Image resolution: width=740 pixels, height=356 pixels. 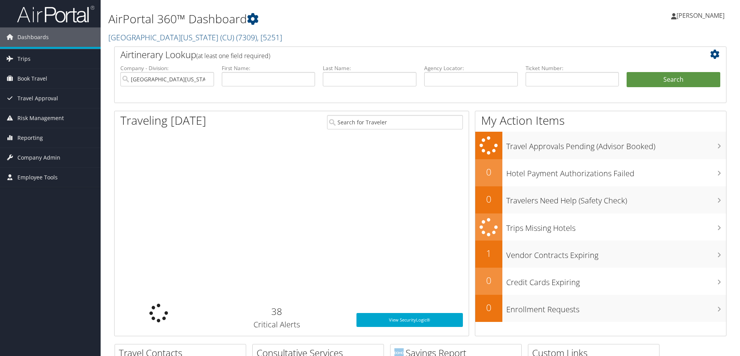 I want to click on span: Risk Management, so click(x=41, y=118).